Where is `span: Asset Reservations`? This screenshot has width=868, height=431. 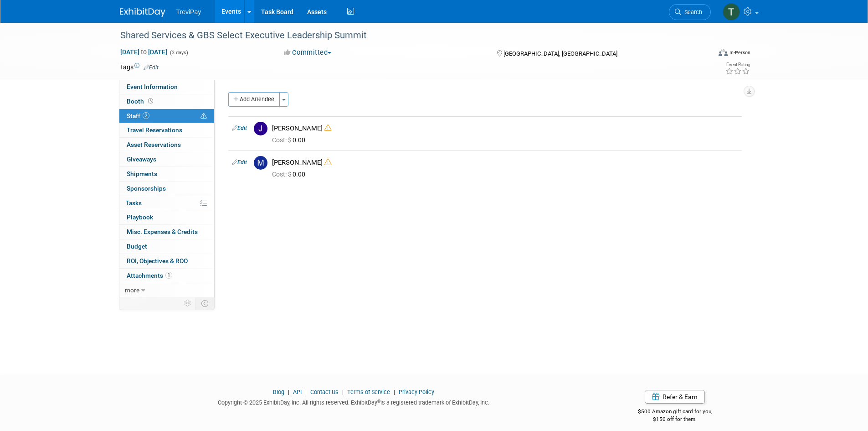
span: Asset Reservations is located at coordinates (154, 145).